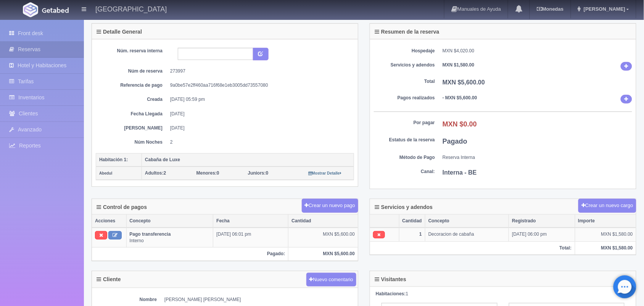 Image resolution: width=644 pixels, height=306 pixels. Describe the element at coordinates (251, 221) in the screenshot. I see `th: Fecha` at that location.